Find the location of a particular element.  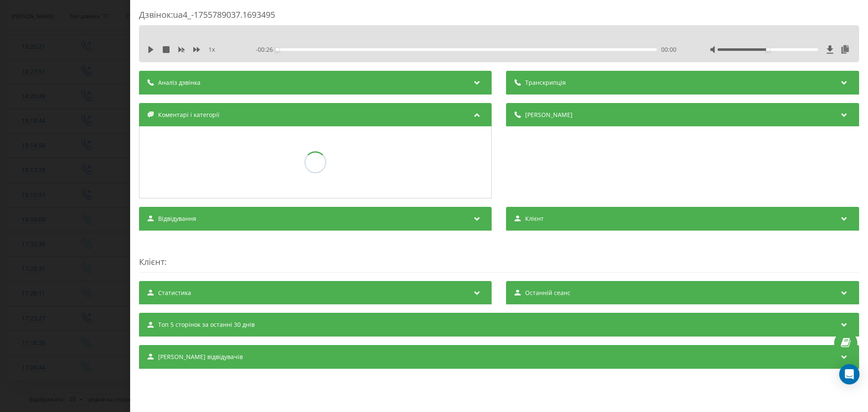

span: Транскрипція is located at coordinates (546, 82).